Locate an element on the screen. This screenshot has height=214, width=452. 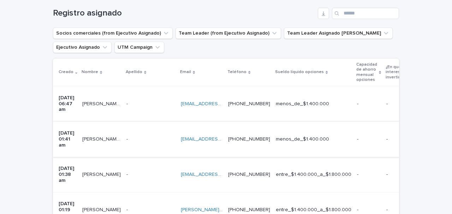
h1: Registro asignado is located at coordinates (184, 13).